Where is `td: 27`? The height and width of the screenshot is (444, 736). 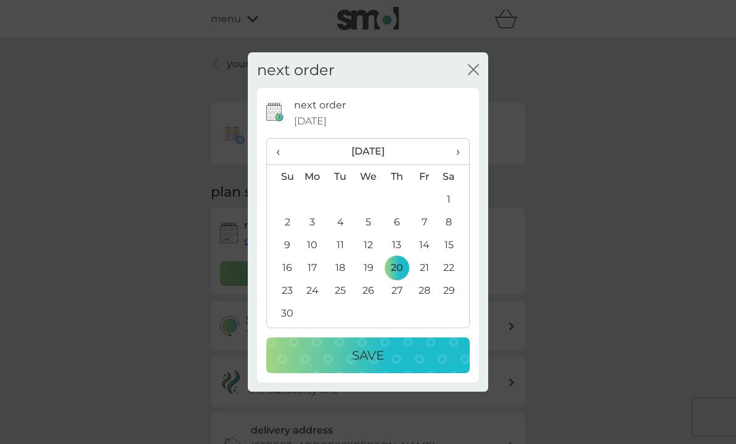 td: 27 is located at coordinates (396, 290).